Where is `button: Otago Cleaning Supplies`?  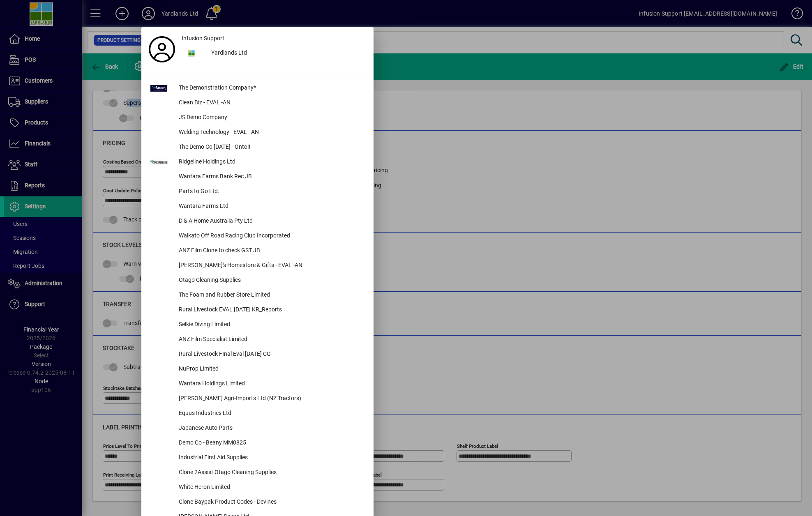
button: Otago Cleaning Supplies is located at coordinates (257, 281).